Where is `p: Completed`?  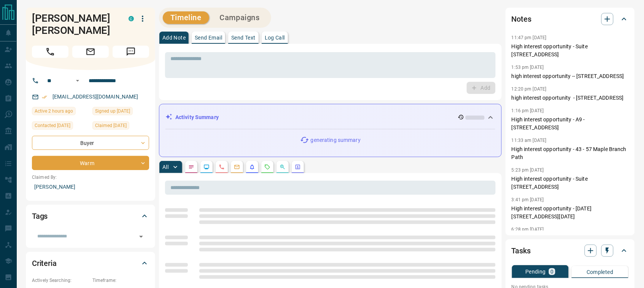 p: Completed is located at coordinates (600, 272).